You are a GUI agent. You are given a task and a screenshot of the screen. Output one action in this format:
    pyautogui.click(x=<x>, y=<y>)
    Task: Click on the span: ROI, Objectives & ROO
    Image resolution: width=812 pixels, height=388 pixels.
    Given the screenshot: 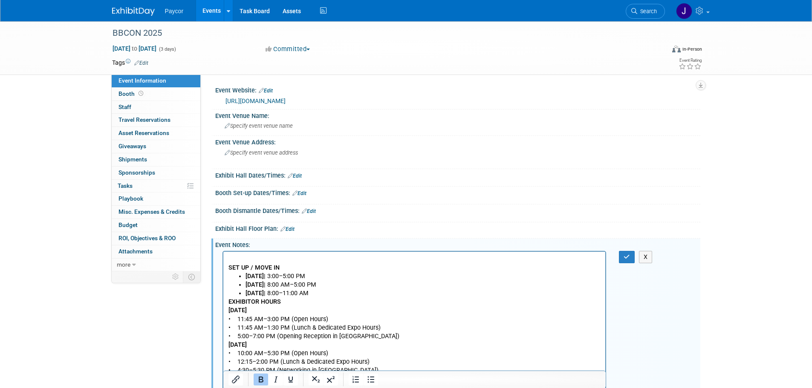 What is the action you would take?
    pyautogui.click(x=147, y=238)
    